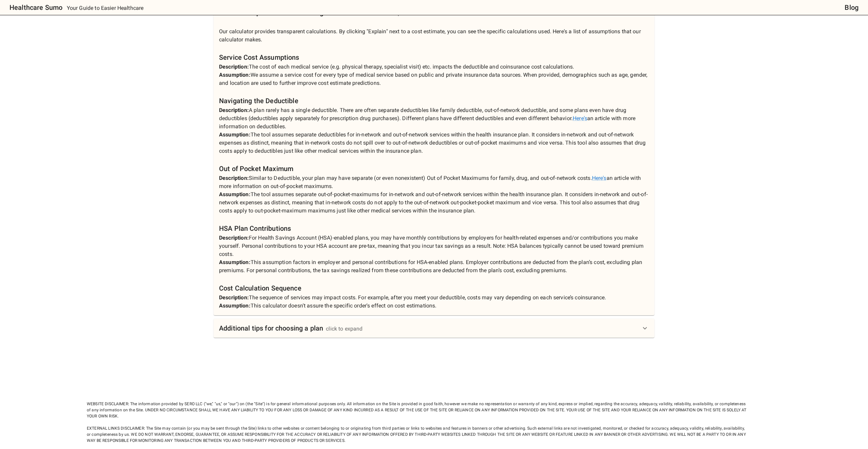  Describe the element at coordinates (852, 8) in the screenshot. I see `h6: Blog` at that location.